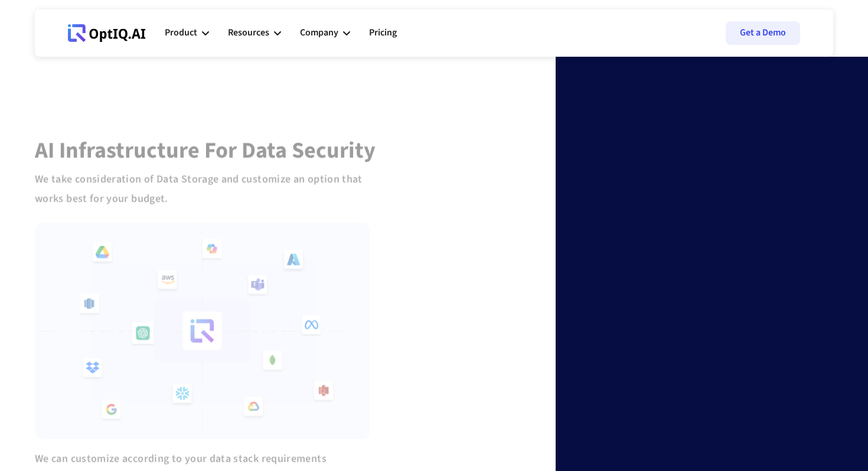 Image resolution: width=868 pixels, height=471 pixels. Describe the element at coordinates (205, 151) in the screenshot. I see `span: AI Infrastructure for Data Security` at that location.